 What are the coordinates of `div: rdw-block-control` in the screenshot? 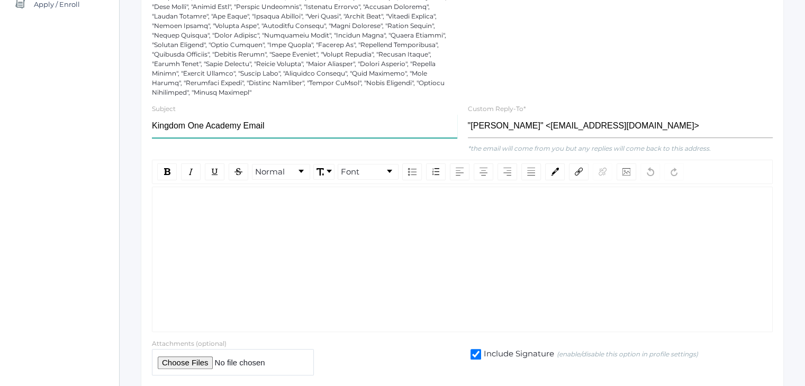 It's located at (281, 172).